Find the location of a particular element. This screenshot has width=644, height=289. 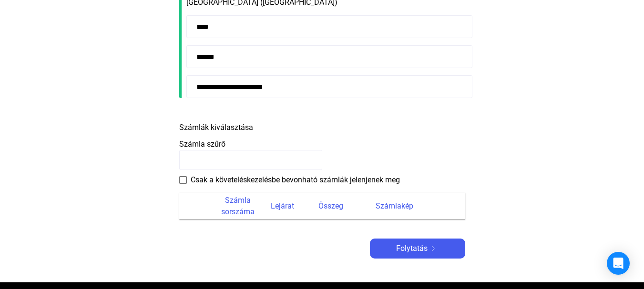

div: Intercom Messenger megnyitása is located at coordinates (618, 264).